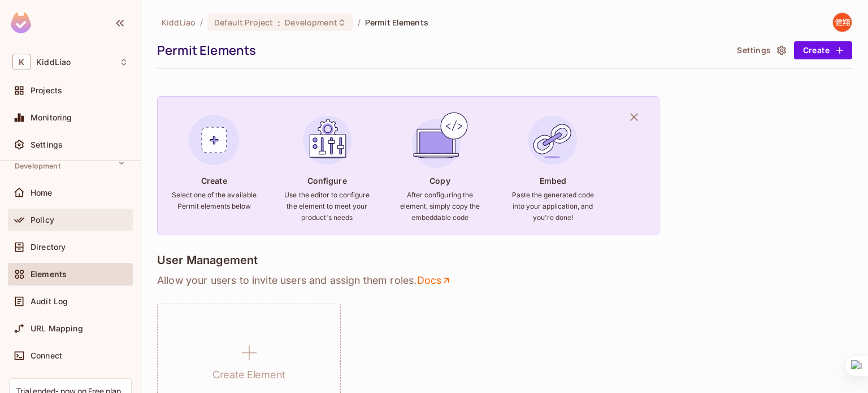  I want to click on img: 廖健翔, so click(842, 22).